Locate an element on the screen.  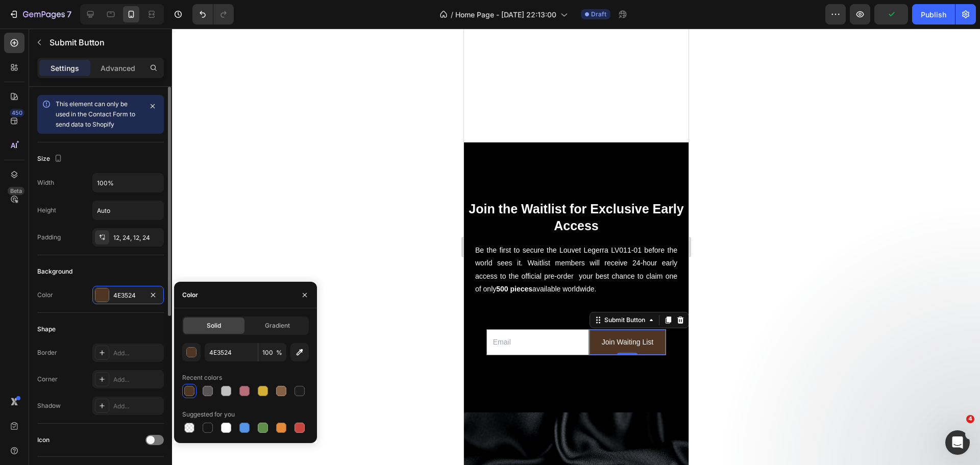
div: Beta is located at coordinates (16, 191).